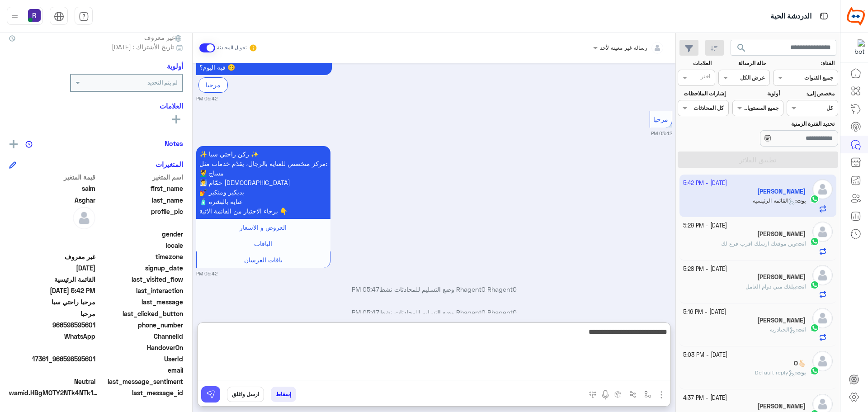 The width and height of the screenshot is (868, 412). I want to click on span: الجنادرية, so click(783, 330).